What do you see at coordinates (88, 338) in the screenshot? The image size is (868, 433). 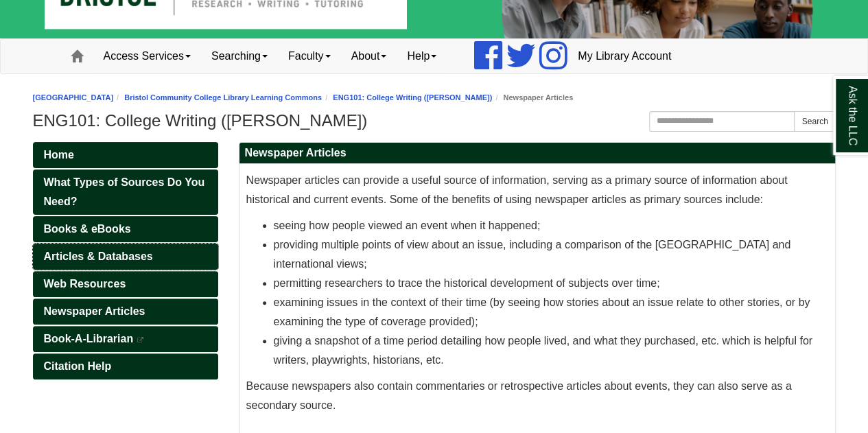 I see `span: Book-A-Librarian` at bounding box center [88, 338].